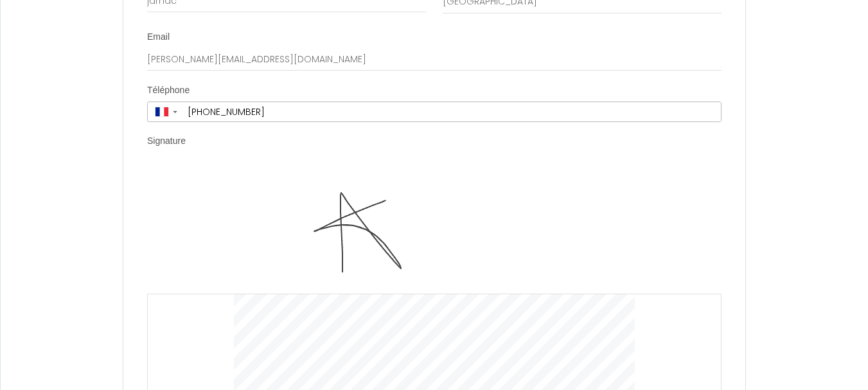 Image resolution: width=868 pixels, height=390 pixels. I want to click on input: +33 6 12 34 56 78, so click(452, 112).